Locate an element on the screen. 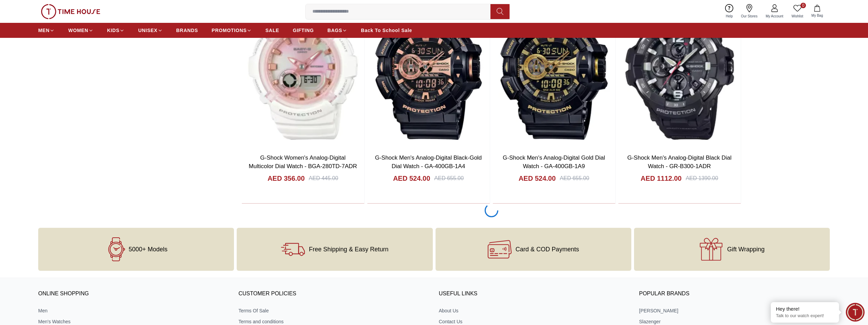  a: 0Wishlist is located at coordinates (797, 11).